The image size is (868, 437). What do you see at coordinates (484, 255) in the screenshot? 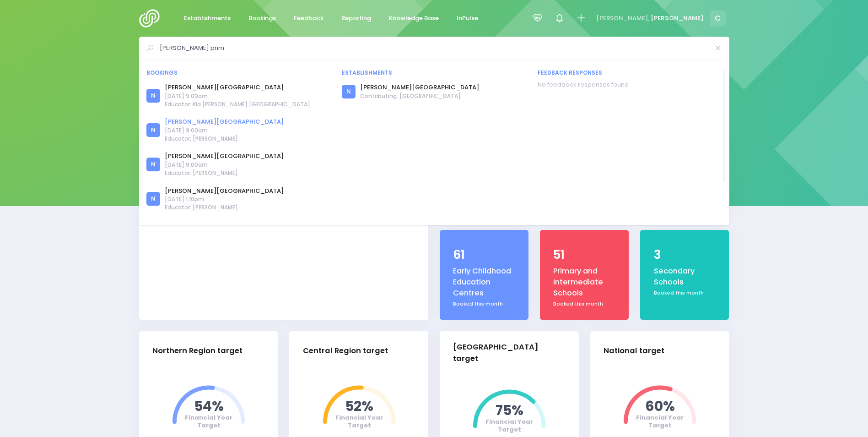
I see `div: 61` at bounding box center [484, 255].